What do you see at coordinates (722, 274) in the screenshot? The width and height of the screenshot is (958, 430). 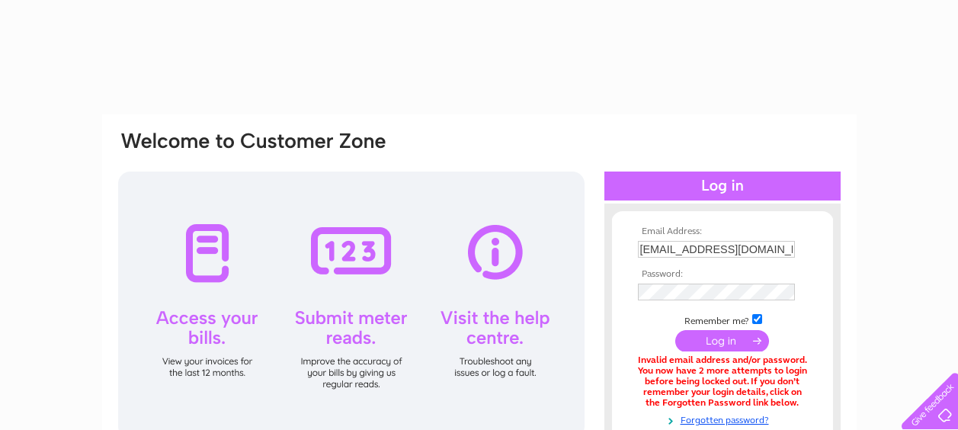 I see `th: Password:` at bounding box center [722, 274].